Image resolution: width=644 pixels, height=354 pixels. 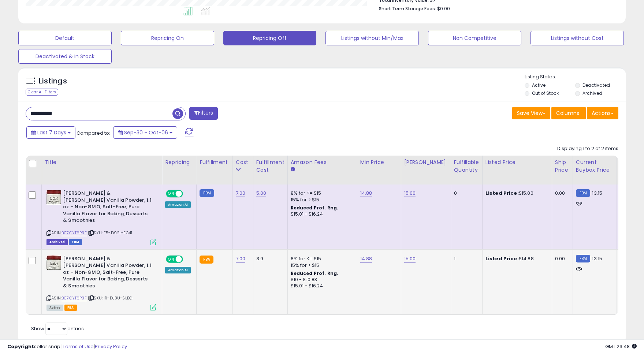 What do you see at coordinates (407, 9) in the screenshot?
I see `b: Short Term Storage Fees:` at bounding box center [407, 9].